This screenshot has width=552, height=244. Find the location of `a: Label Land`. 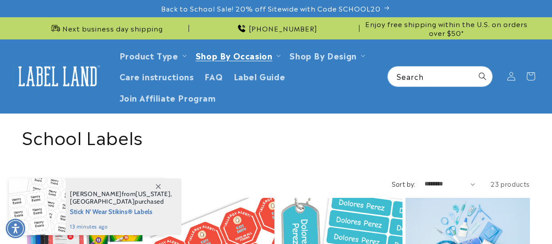

a: Label Land is located at coordinates (58, 76).